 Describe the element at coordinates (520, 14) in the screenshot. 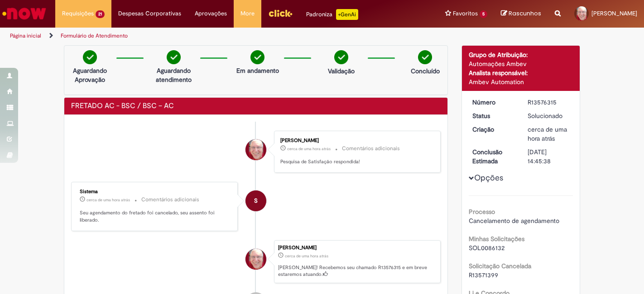

I see `a: Rascunhos` at that location.